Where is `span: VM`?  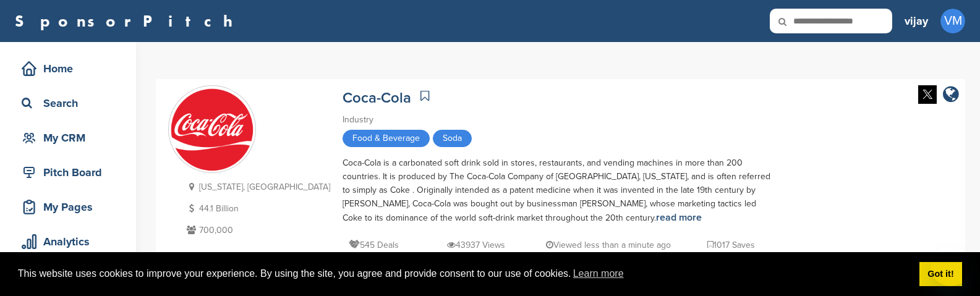
span: VM is located at coordinates (953, 21).